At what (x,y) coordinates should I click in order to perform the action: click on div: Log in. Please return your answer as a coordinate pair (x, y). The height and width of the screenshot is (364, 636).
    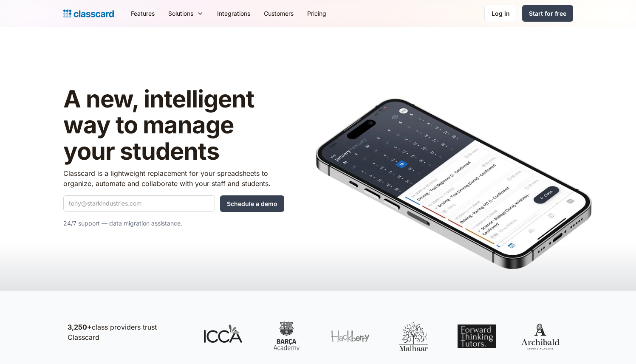
    Looking at the image, I should click on (501, 13).